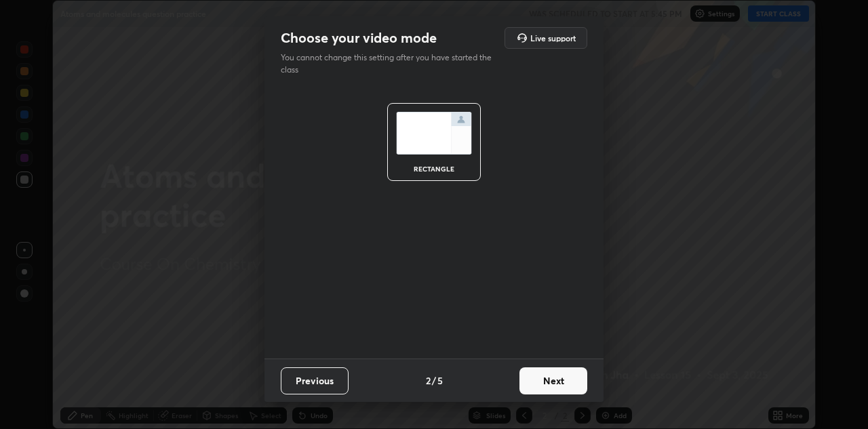 The width and height of the screenshot is (868, 429). What do you see at coordinates (552, 38) in the screenshot?
I see `h5: Live support` at bounding box center [552, 38].